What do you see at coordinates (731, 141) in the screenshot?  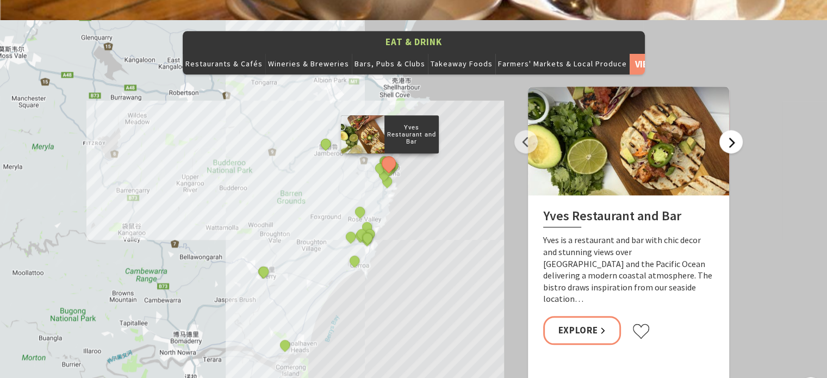 I see `button: Next` at bounding box center [731, 141].